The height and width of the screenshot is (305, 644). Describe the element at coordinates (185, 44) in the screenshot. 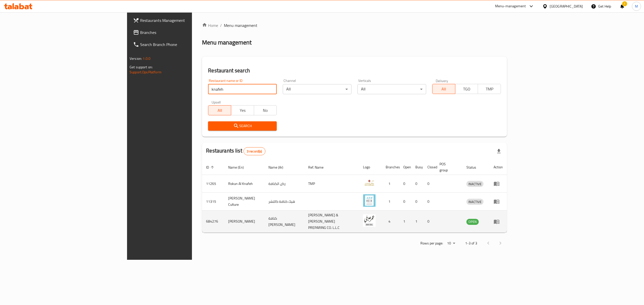

I see `span: Search Branch Phone` at that location.